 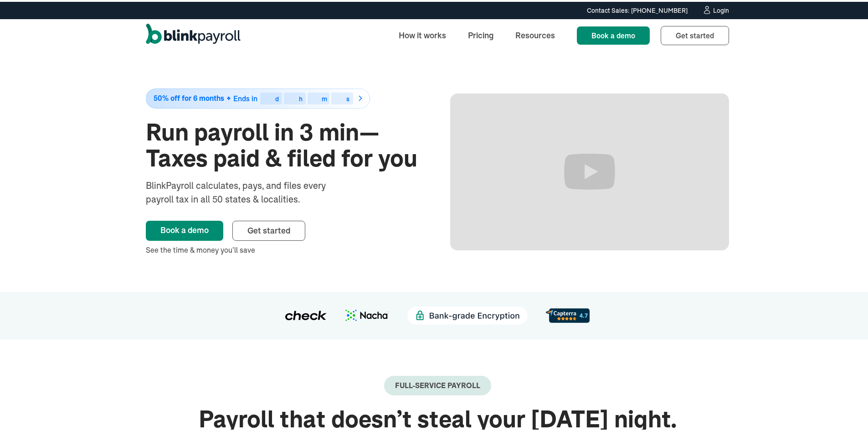 What do you see at coordinates (324, 97) in the screenshot?
I see `div: m` at bounding box center [324, 97].